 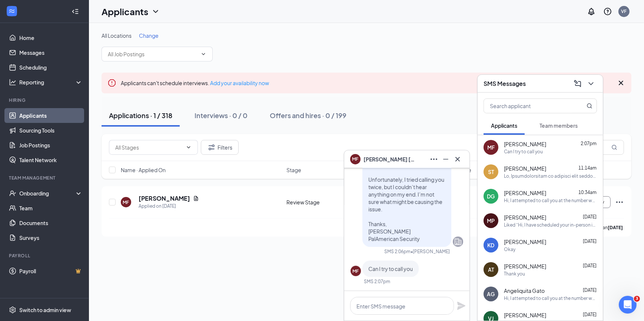 I want to click on svg: Document, so click(x=196, y=199).